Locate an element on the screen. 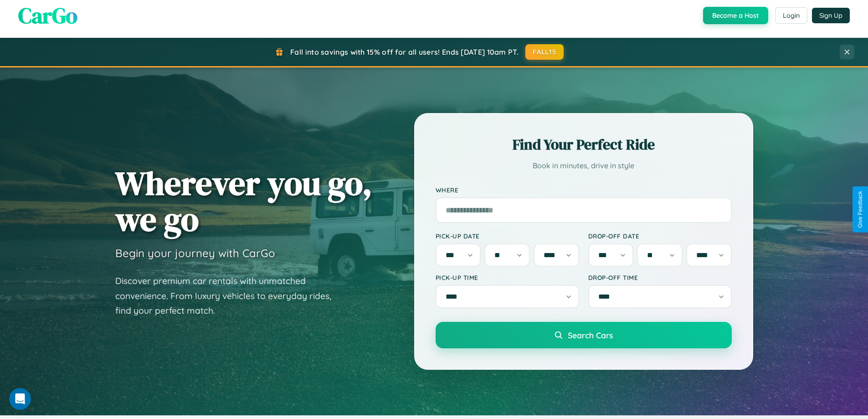  label: Drop-off Date is located at coordinates (660, 236).